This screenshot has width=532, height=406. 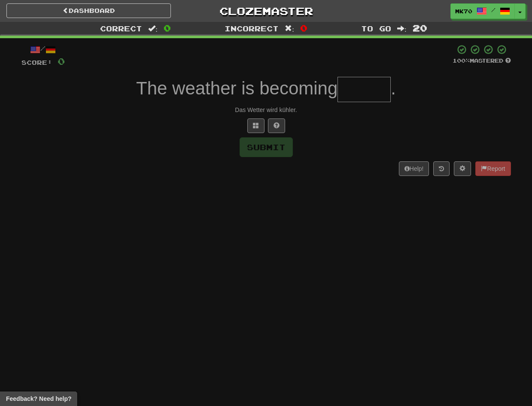 What do you see at coordinates (461, 61) in the screenshot?
I see `span: 100 %` at bounding box center [461, 61].